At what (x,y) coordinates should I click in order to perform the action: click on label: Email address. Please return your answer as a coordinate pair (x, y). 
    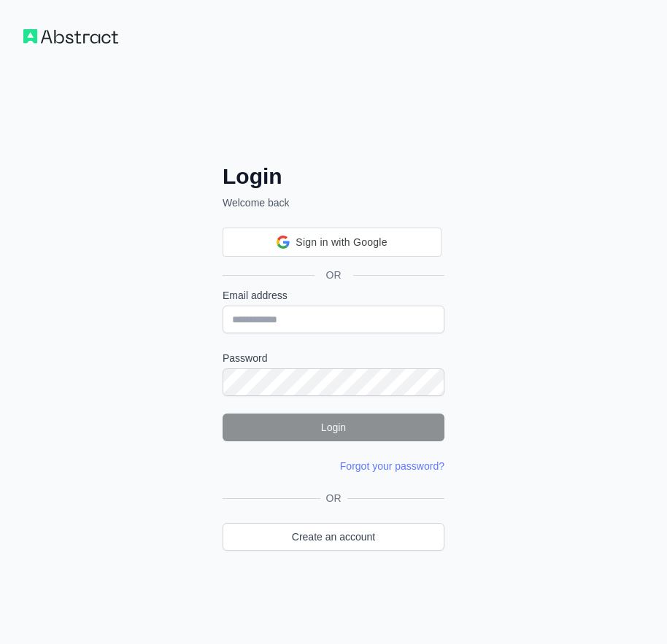
    Looking at the image, I should click on (334, 296).